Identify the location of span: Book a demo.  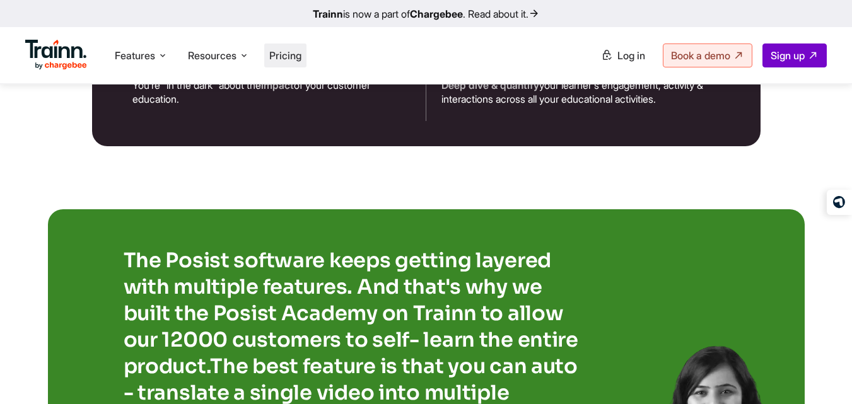
(700, 55).